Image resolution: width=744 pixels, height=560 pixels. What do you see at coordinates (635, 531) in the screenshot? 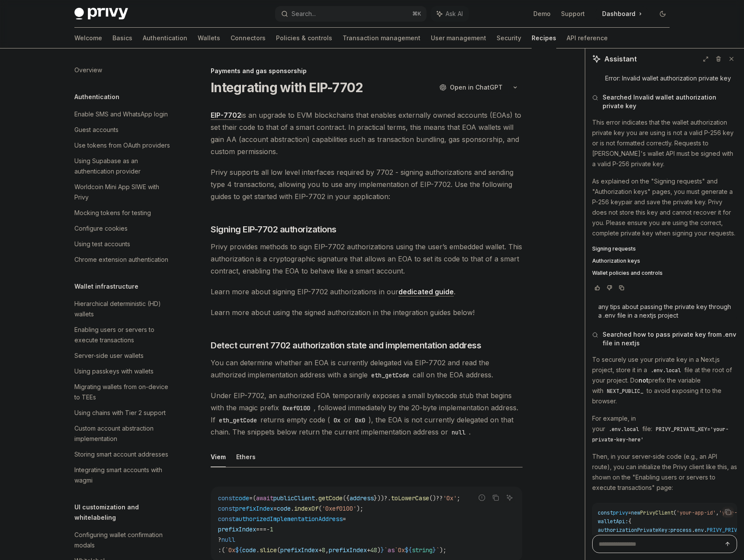
I see `span: authorizationPrivateKey:` at bounding box center [635, 531].